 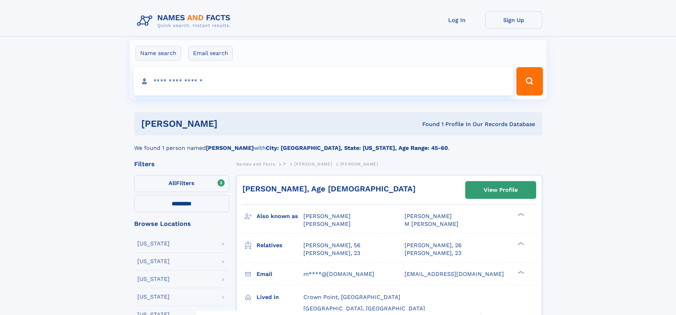 What do you see at coordinates (427, 124) in the screenshot?
I see `div: Found 1 Profile In Our Records Database` at bounding box center [427, 124].